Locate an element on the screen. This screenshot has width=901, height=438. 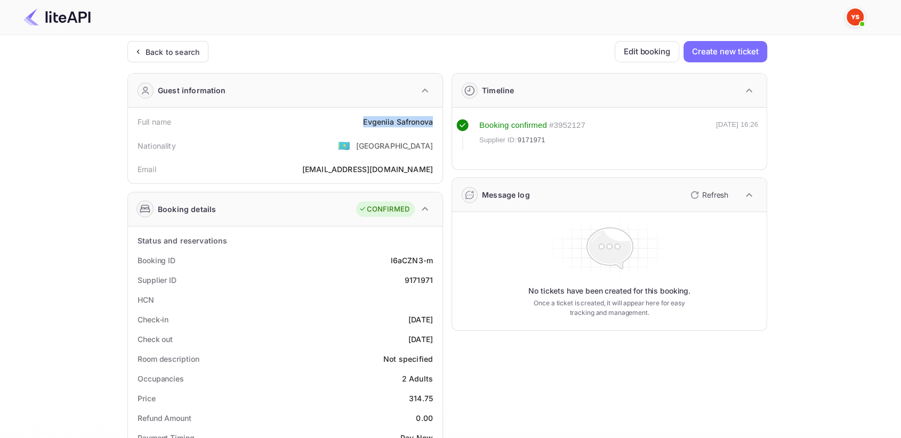
img: LiteAPI Logo is located at coordinates (57, 17).